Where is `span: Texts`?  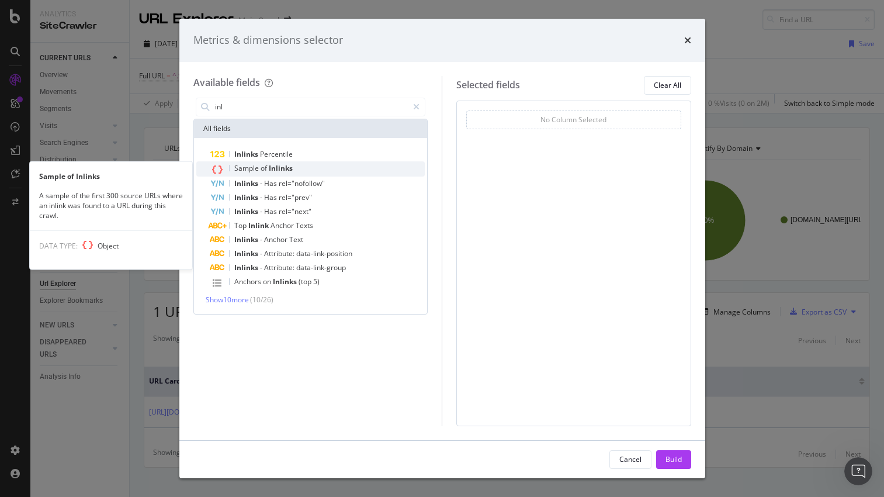 span: Texts is located at coordinates (304, 225).